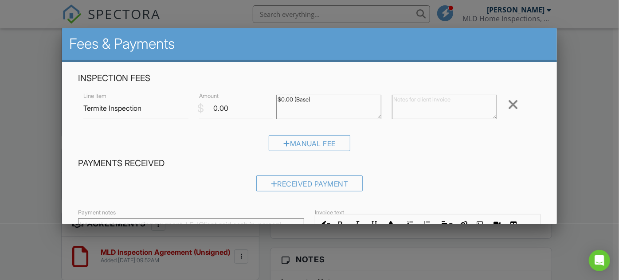 The image size is (619, 280). Describe the element at coordinates (97, 213) in the screenshot. I see `label: Payment notes` at that location.